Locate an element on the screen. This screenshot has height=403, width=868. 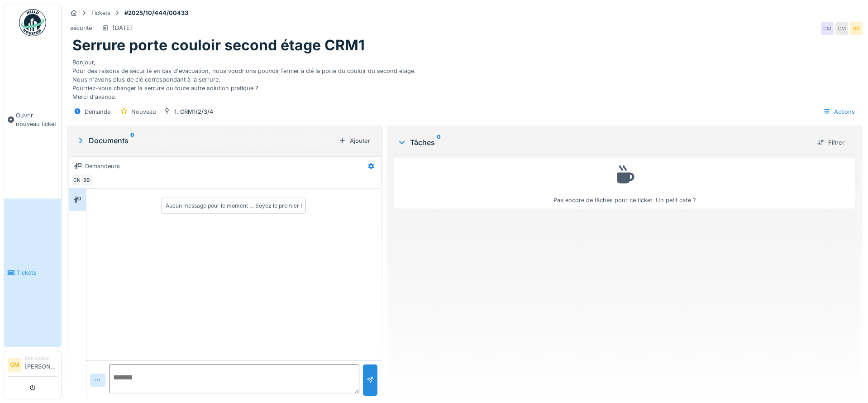
h1: Serrure porte couloir second étage CRM1 is located at coordinates (219, 45).